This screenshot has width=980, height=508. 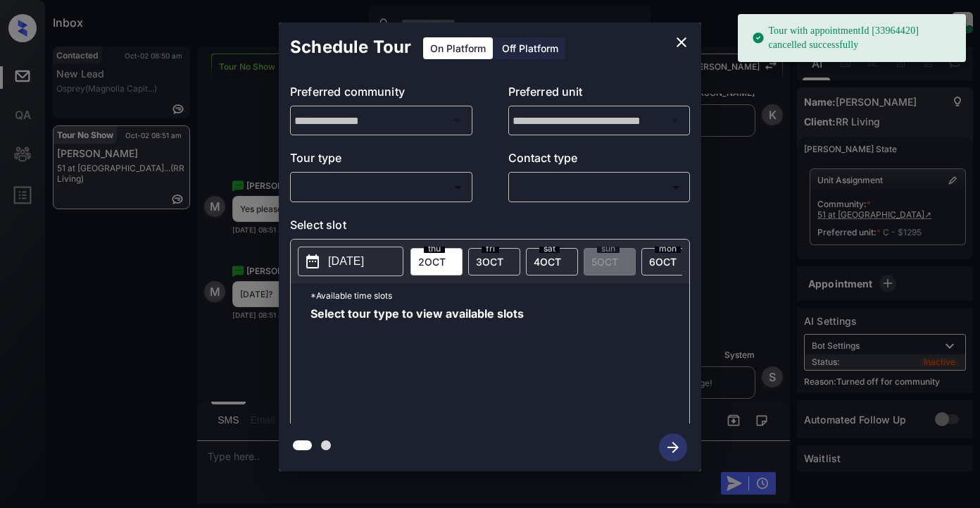 What do you see at coordinates (549, 249) in the screenshot?
I see `span: sat` at bounding box center [549, 249].